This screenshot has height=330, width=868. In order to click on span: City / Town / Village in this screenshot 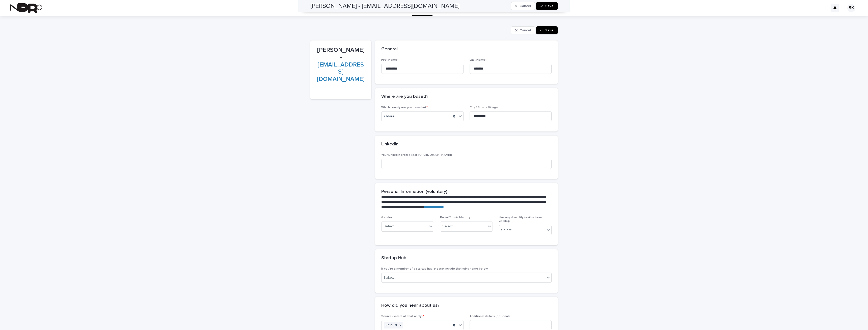, I will do `click(484, 108)`.